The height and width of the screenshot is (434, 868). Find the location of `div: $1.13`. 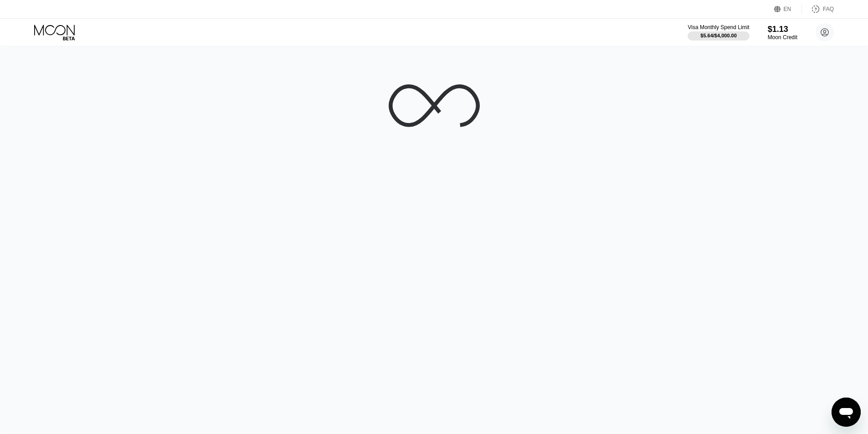

div: $1.13 is located at coordinates (782, 29).